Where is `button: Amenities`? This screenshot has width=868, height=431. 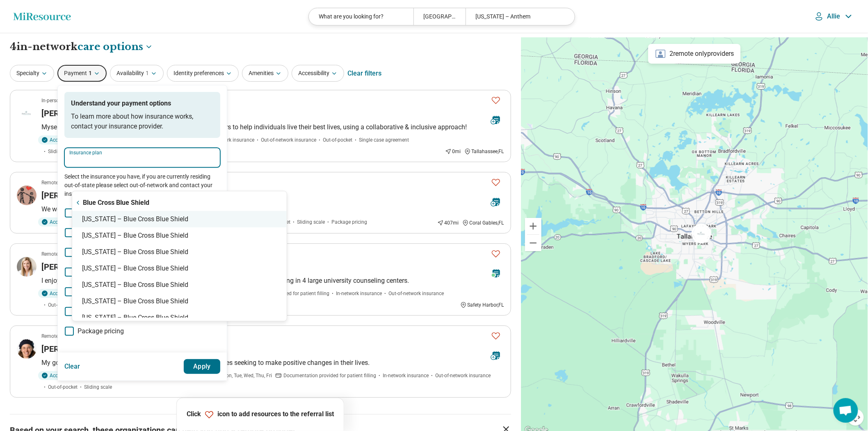 button: Amenities is located at coordinates (265, 73).